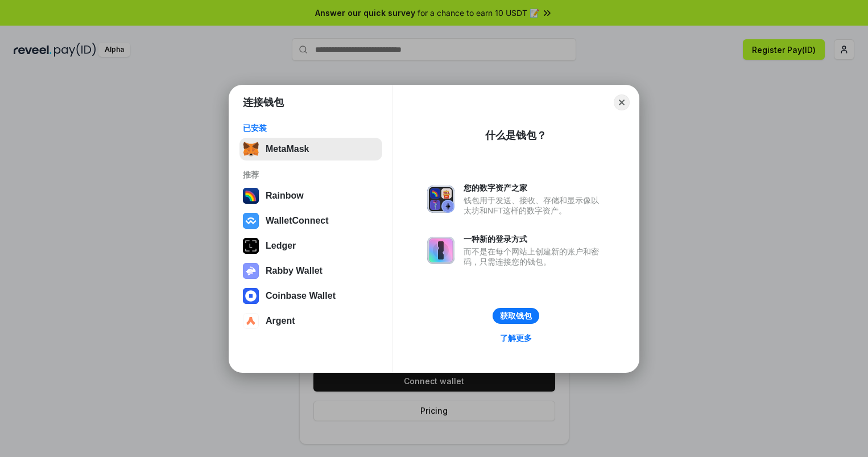 The height and width of the screenshot is (457, 868). Describe the element at coordinates (287, 149) in the screenshot. I see `div: MetaMask` at that location.